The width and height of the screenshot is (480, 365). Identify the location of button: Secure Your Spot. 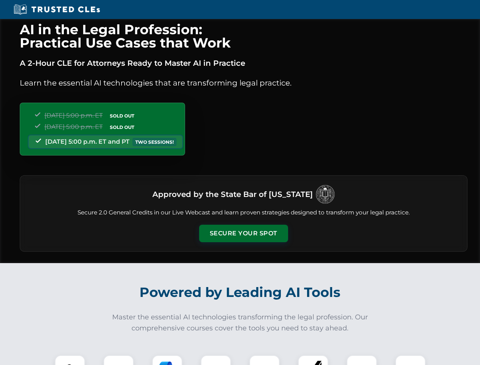
(244, 233).